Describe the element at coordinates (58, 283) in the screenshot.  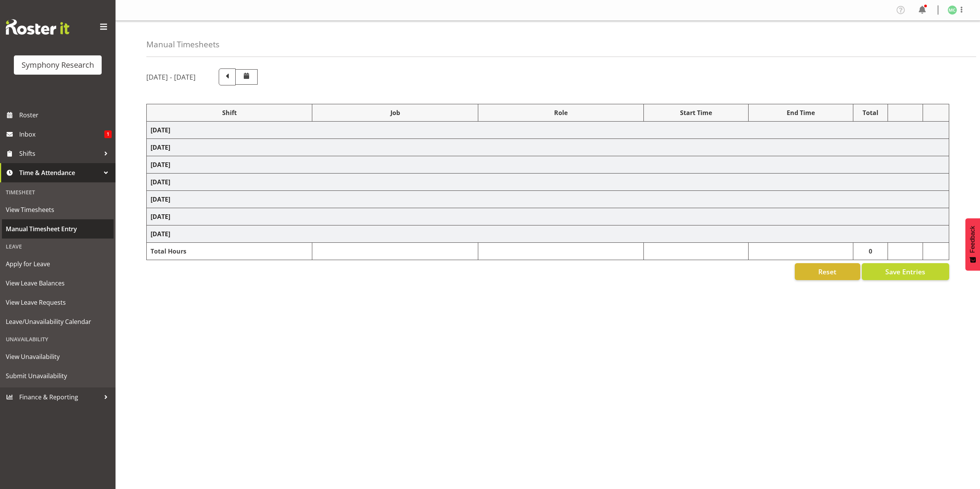
I see `a: View Leave Balances` at that location.